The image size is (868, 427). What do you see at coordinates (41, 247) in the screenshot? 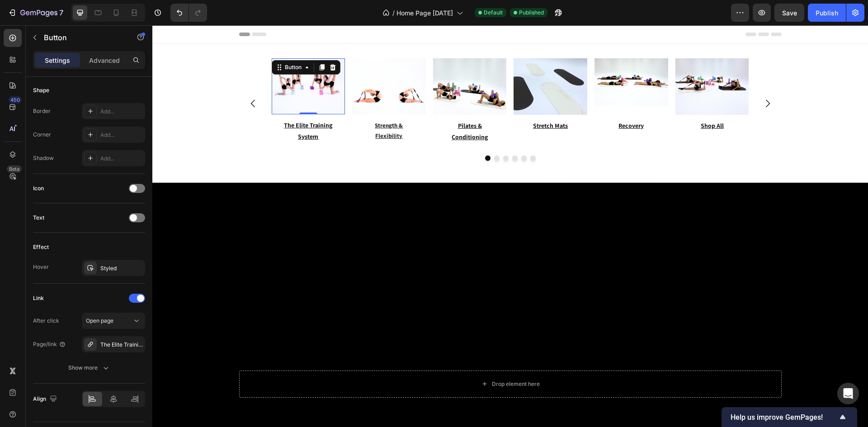
I see `div: Effect` at bounding box center [41, 247].